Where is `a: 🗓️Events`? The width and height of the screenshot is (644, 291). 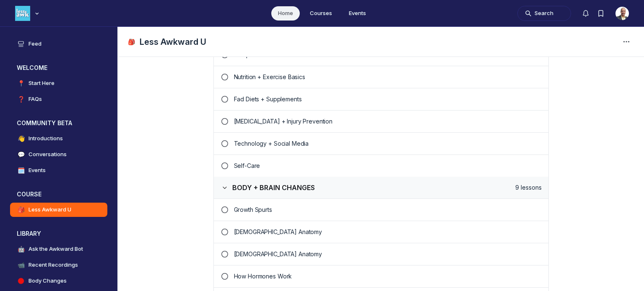 a: 🗓️Events is located at coordinates (59, 170).